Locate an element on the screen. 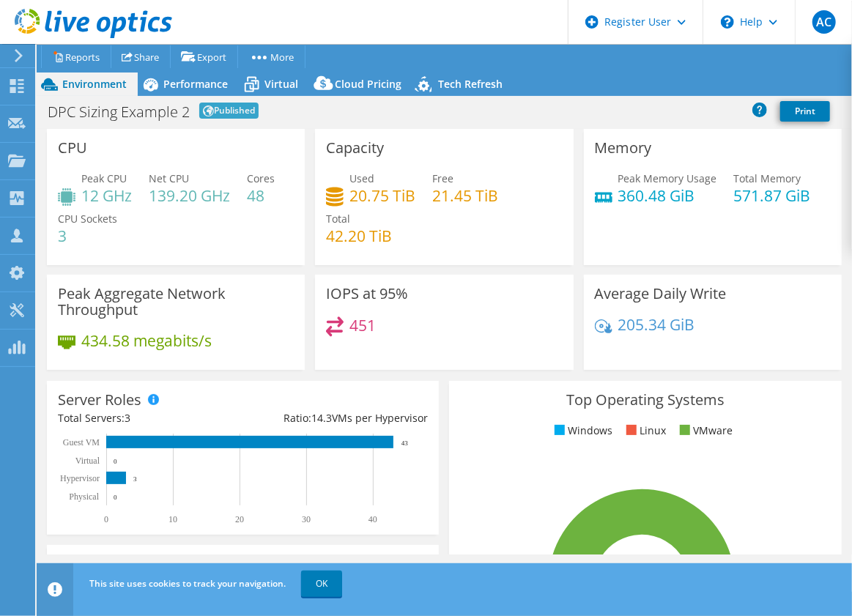 This screenshot has height=616, width=852. span: Peak CPU is located at coordinates (104, 178).